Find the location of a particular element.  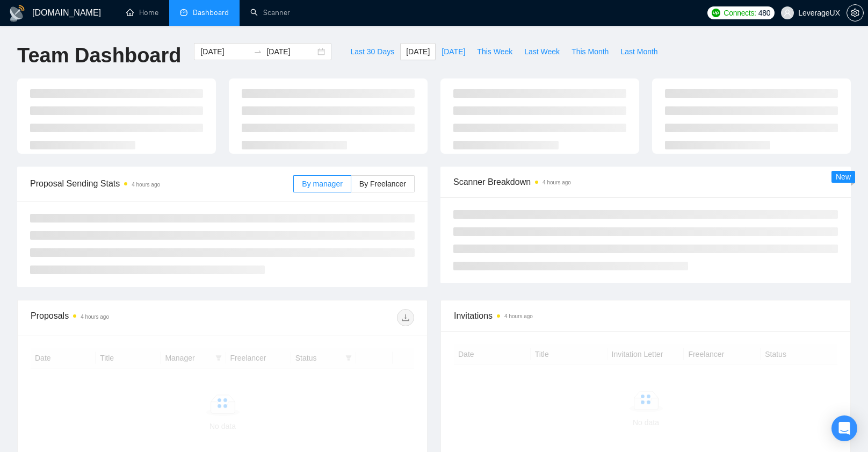

a: searchScanner is located at coordinates (270, 12).